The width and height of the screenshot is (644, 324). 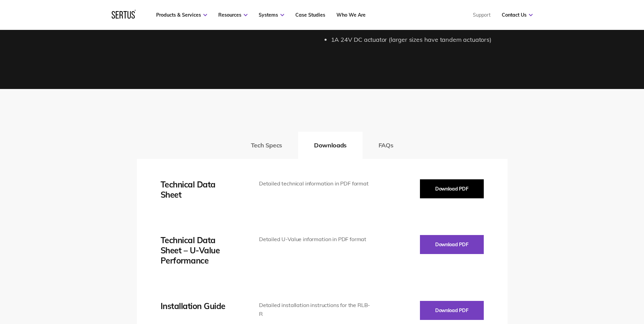 I want to click on button: FAQs, so click(x=386, y=145).